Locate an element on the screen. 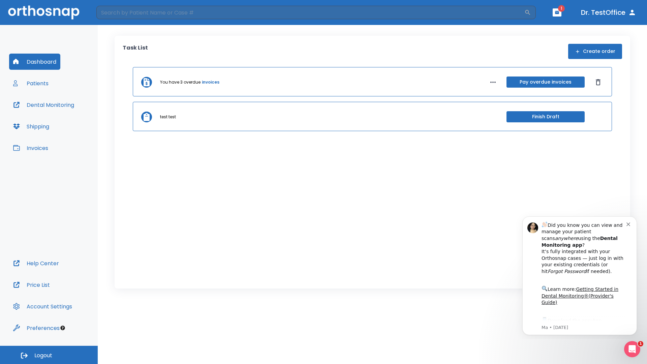  button: Create order is located at coordinates (595, 51).